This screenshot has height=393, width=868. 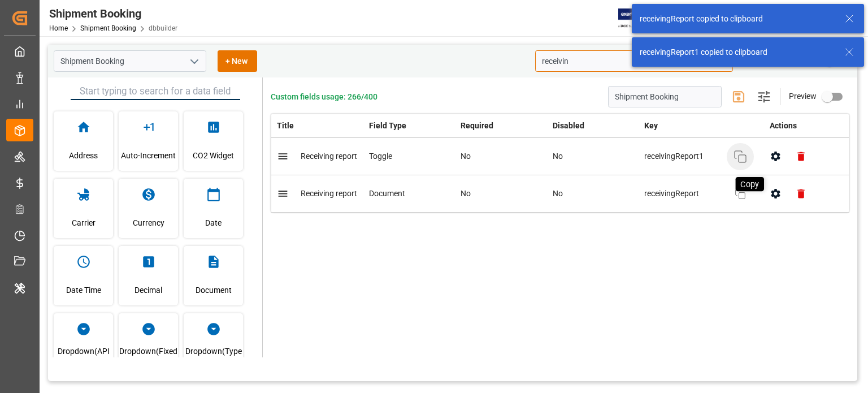 I want to click on th: Actions, so click(x=803, y=126).